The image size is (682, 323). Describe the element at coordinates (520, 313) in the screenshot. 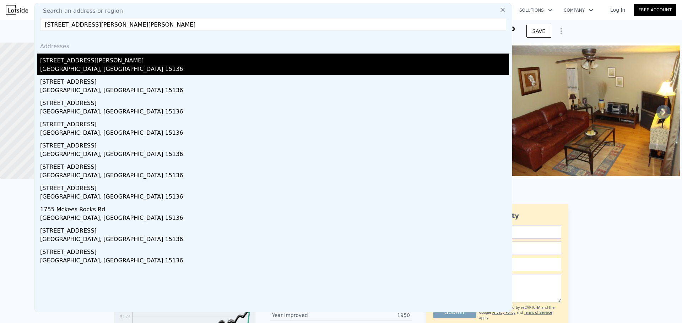

I see `div: This site is protected by reCAPTCHA and the Google and apply.` at that location.